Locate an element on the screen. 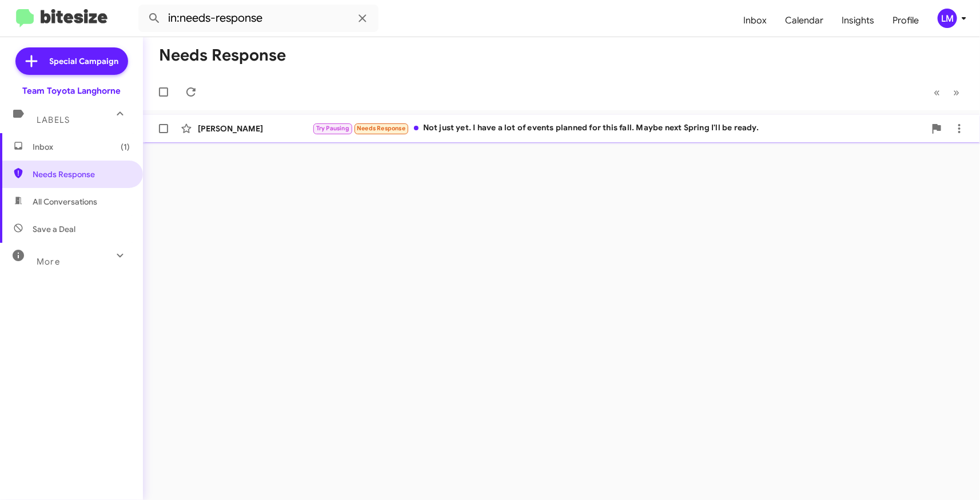 The height and width of the screenshot is (500, 980). div: Not just yet. I have a lot of events planned for this fall. Maybe next Spring I'll be ready. is located at coordinates (619, 128).